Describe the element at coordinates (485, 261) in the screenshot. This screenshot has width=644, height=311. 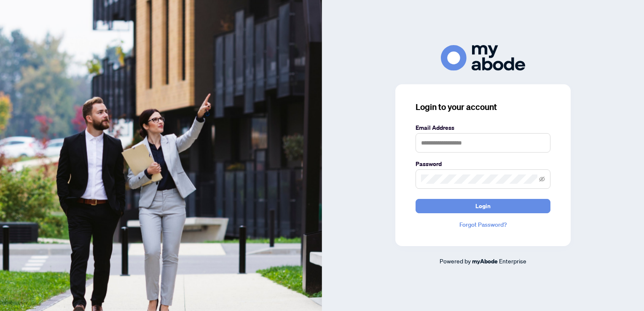
I see `a: myAbode` at that location.